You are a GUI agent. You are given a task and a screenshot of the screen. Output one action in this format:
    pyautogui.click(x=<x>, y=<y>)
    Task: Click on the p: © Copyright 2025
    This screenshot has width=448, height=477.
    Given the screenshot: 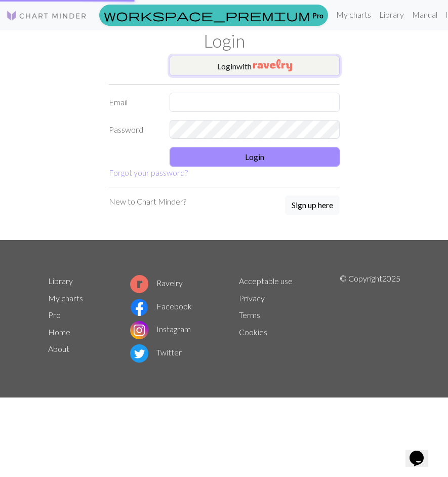 What is the action you would take?
    pyautogui.click(x=370, y=318)
    